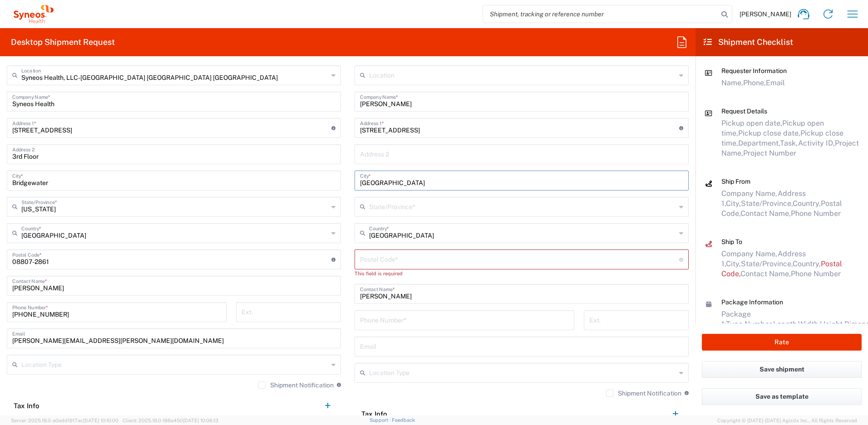 This screenshot has height=425, width=868. What do you see at coordinates (770, 153) in the screenshot?
I see `span: Project Number` at bounding box center [770, 153].